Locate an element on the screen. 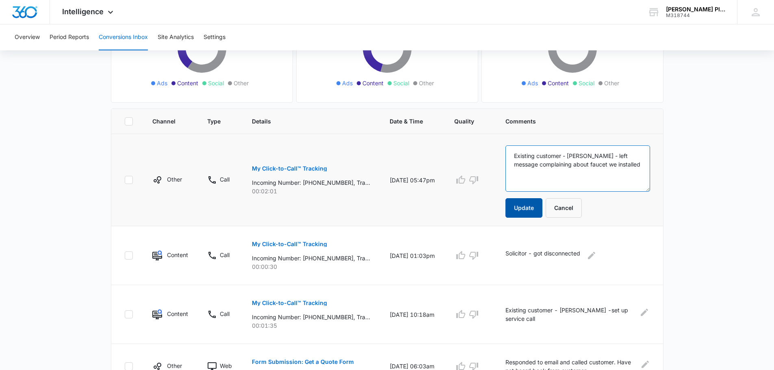 This screenshot has width=774, height=370. p: Web is located at coordinates (226, 366).